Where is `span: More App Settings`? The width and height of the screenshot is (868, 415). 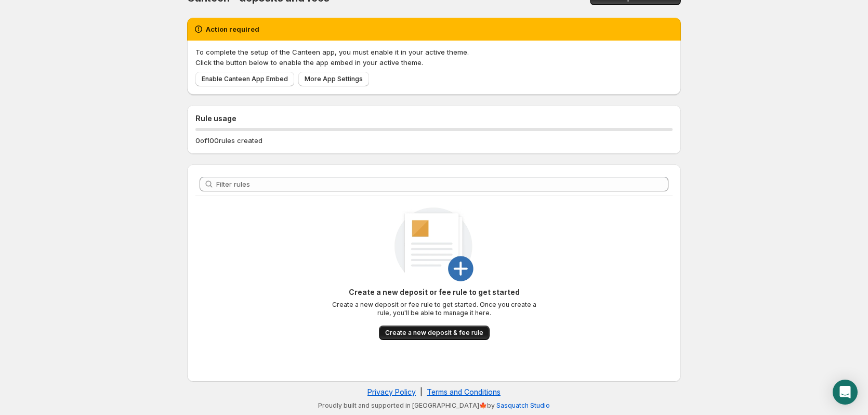 span: More App Settings is located at coordinates (334, 79).